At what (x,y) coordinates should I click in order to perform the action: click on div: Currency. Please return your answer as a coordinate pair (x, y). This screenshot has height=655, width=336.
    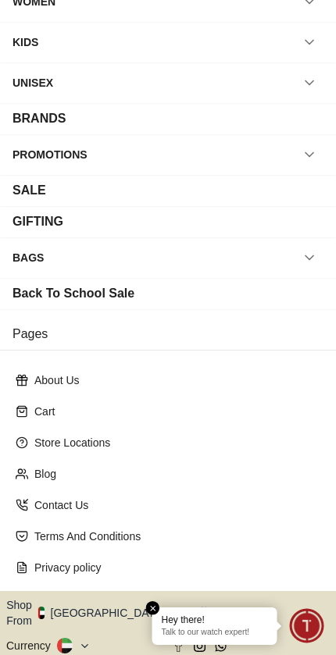
    Looking at the image, I should click on (31, 646).